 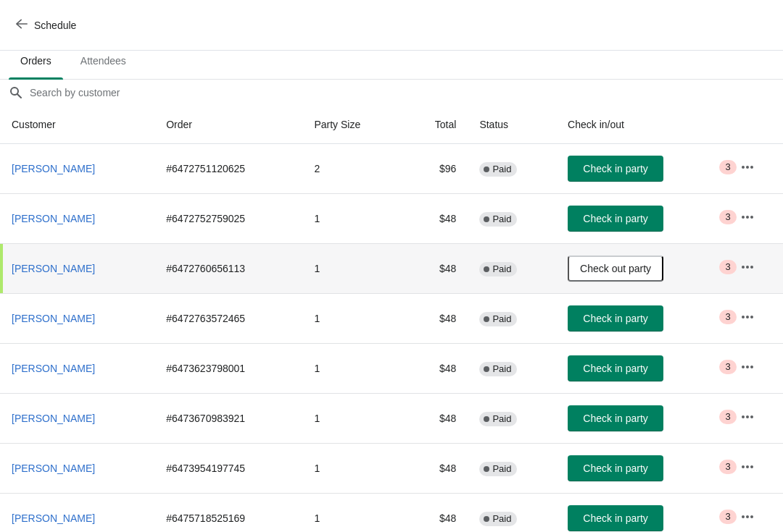 What do you see at coordinates (47, 26) in the screenshot?
I see `button: Schedule` at bounding box center [47, 26].